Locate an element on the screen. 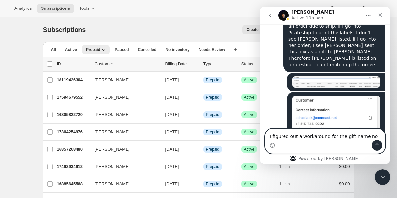  p: 16857268480 is located at coordinates (73, 149).